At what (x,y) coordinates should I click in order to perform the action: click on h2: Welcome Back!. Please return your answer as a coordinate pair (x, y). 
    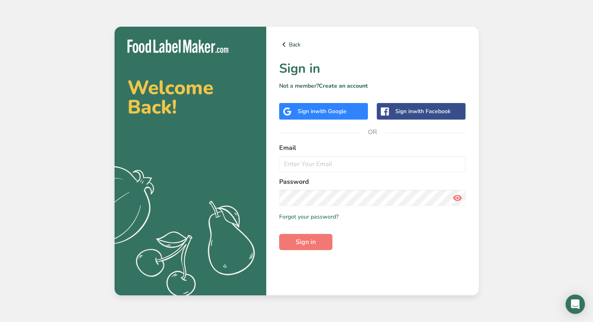
    Looking at the image, I should click on (190, 97).